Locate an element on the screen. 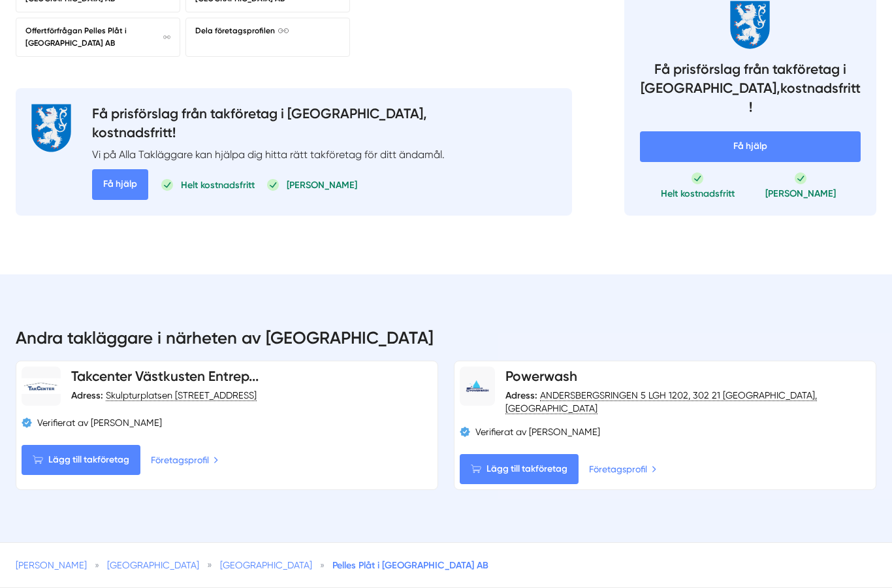 Image resolution: width=892 pixels, height=588 pixels. span: Dela företagsprofilen is located at coordinates (242, 31).